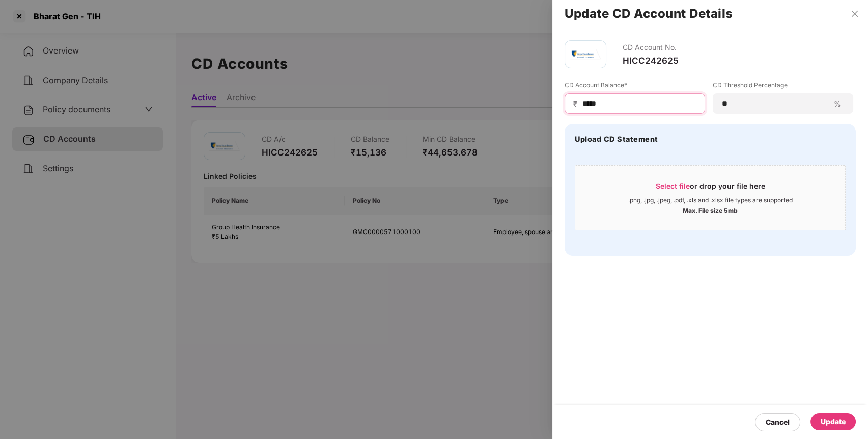 The height and width of the screenshot is (439, 868). I want to click on div: Cancel, so click(778, 422).